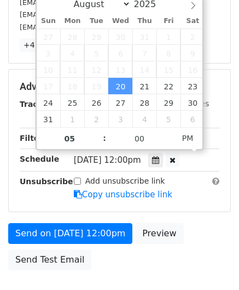 Image resolution: width=239 pixels, height=290 pixels. Describe the element at coordinates (193, 53) in the screenshot. I see `span: August 9, 2025` at that location.